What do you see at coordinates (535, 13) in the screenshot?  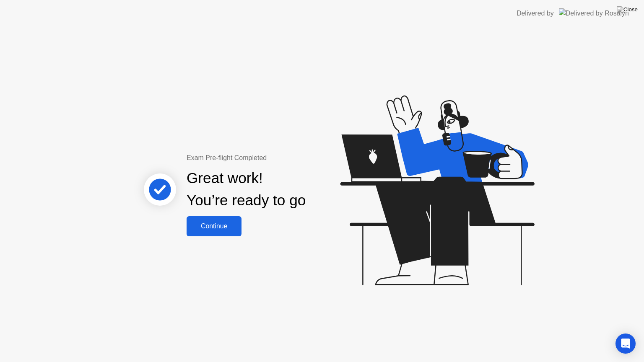 I see `div: Delivered by` at bounding box center [535, 13].